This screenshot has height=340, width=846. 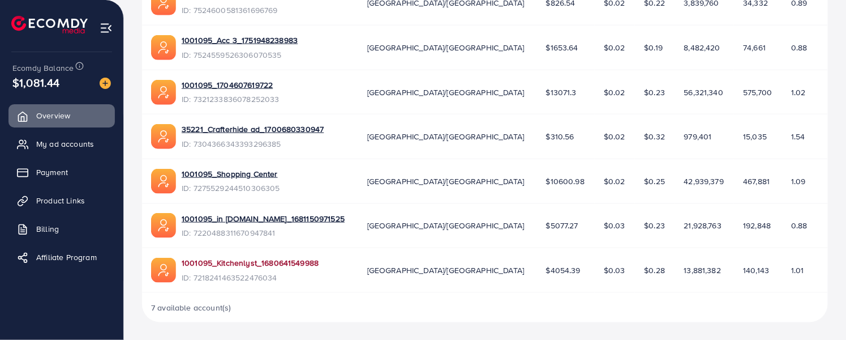 I want to click on span: ID: 7220488311670947841, so click(x=263, y=233).